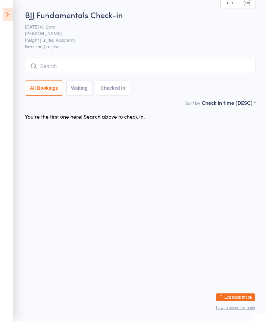 This screenshot has width=266, height=321. I want to click on button: Checked in, so click(113, 88).